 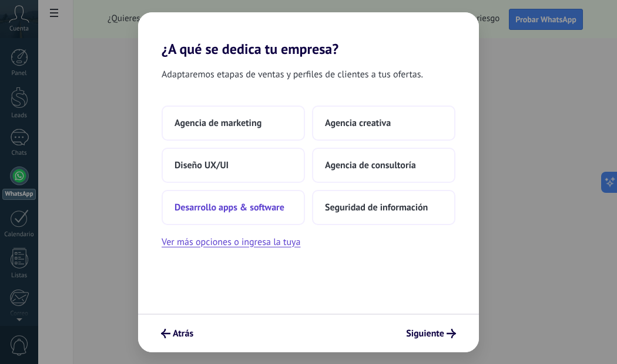 What do you see at coordinates (292, 75) in the screenshot?
I see `span: Adaptaremos etapas de ventas y perfiles de clientes a tus ofertas.` at bounding box center [292, 75].